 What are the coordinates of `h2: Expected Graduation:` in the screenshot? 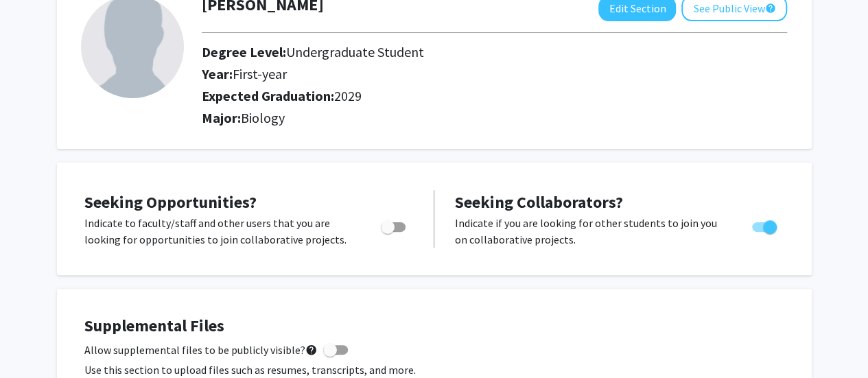 It's located at (456, 96).